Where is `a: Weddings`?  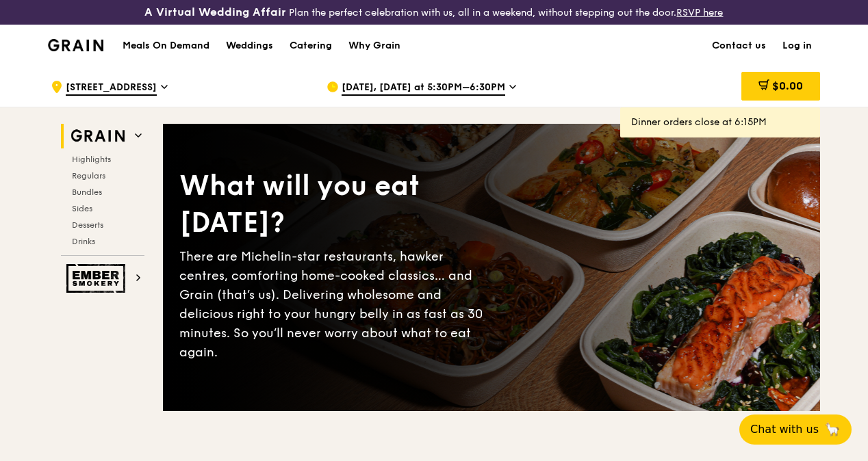 a: Weddings is located at coordinates (249, 46).